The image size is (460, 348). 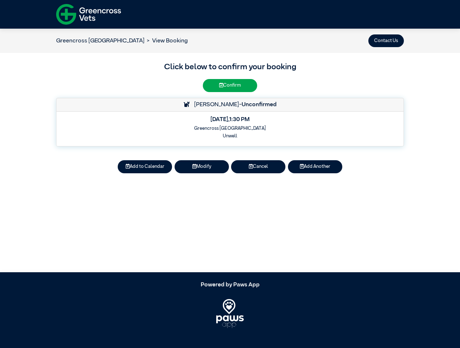 I want to click on img: PawsApp, so click(x=230, y=314).